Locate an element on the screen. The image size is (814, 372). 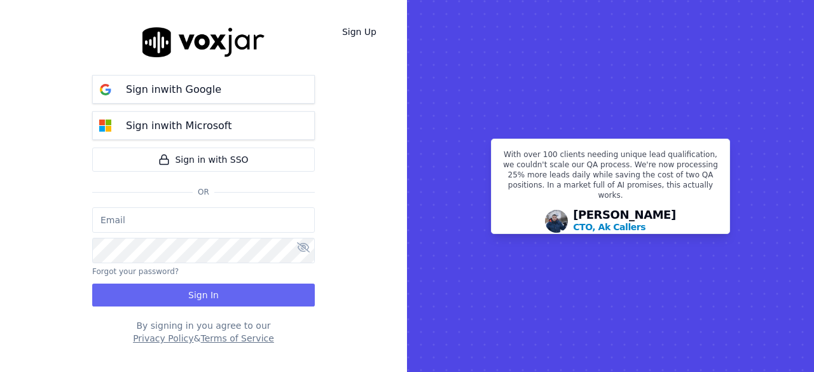
p: With over 100 clients needing unique lead qualification, we couldn't scale our QA process. We're ... is located at coordinates (611, 177).